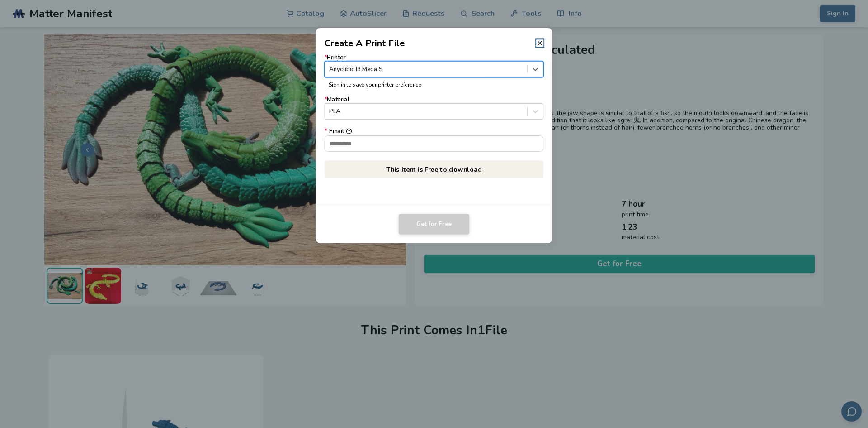 The image size is (868, 428). What do you see at coordinates (349, 131) in the screenshot?
I see `button: *Email` at bounding box center [349, 131].